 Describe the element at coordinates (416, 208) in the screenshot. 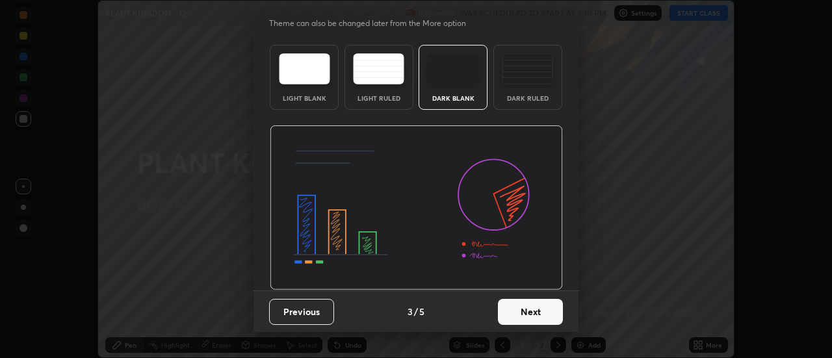

I see `img: darkThemeBanner.d06ce4a2.svg` at that location.